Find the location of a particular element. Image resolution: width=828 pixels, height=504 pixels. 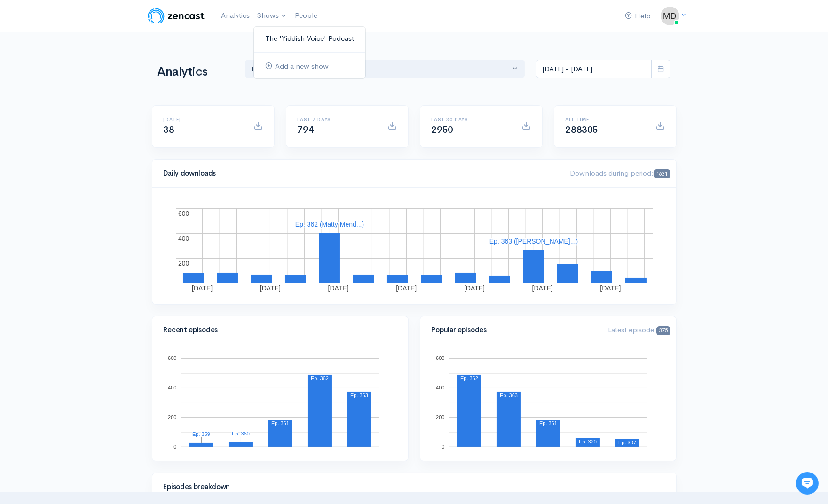

input: Search articles is located at coordinates (98, 186).